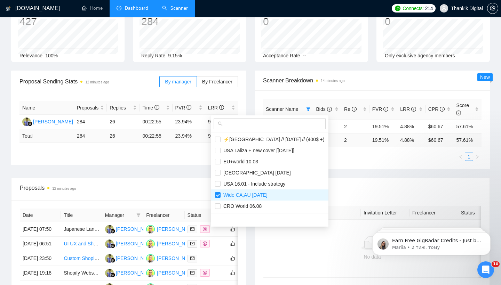 The image size is (501, 285). Describe the element at coordinates (97, 82) in the screenshot. I see `time: 12 minutes ago` at that location.